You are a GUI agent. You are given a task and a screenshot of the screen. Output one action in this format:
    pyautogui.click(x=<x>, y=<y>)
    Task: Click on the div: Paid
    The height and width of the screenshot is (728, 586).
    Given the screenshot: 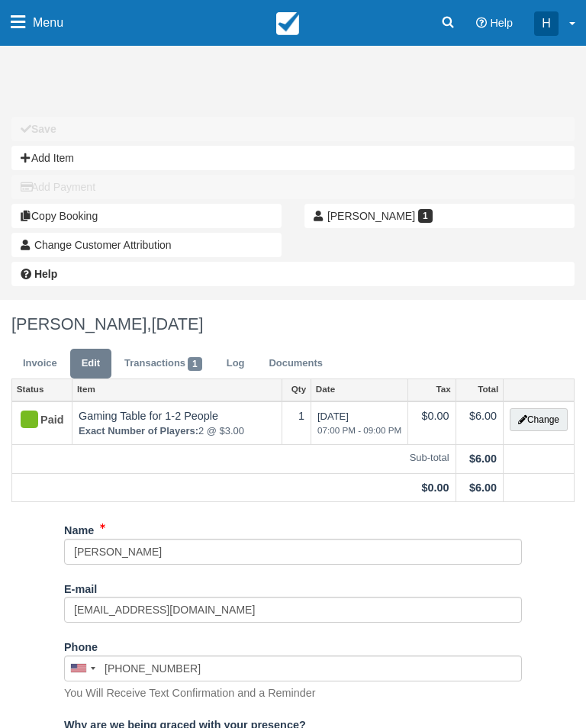 What is the action you would take?
    pyautogui.click(x=35, y=421)
    